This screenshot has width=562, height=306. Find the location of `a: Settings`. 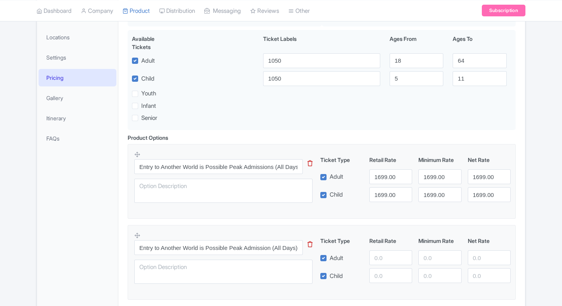

a: Settings is located at coordinates (77, 57).